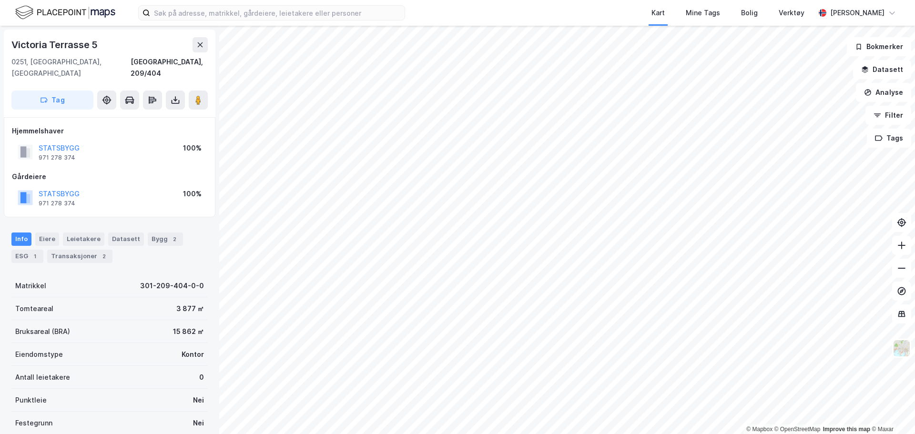 This screenshot has height=434, width=915. What do you see at coordinates (882, 70) in the screenshot?
I see `button: Datasett` at bounding box center [882, 70].